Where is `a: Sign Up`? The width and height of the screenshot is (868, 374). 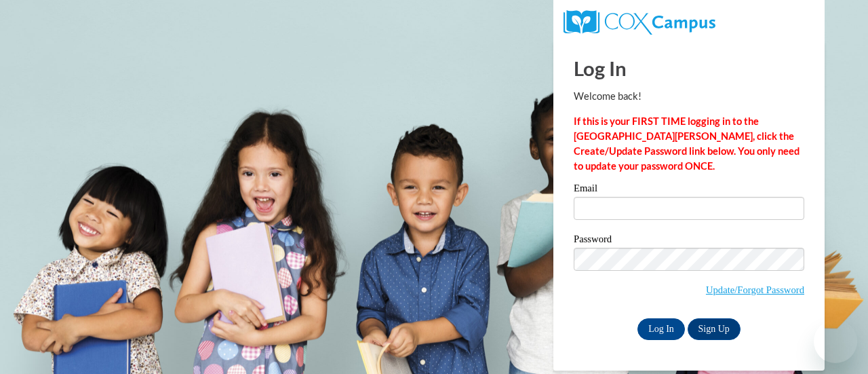 a: Sign Up is located at coordinates (714, 329).